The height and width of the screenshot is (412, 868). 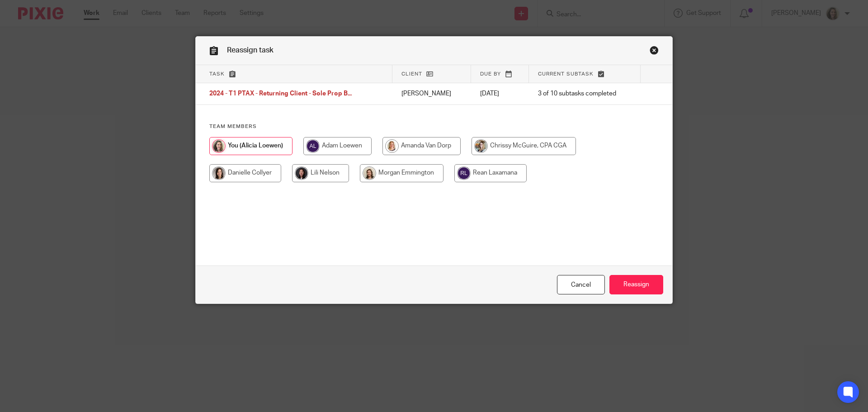 I want to click on span: Reassign task, so click(x=250, y=50).